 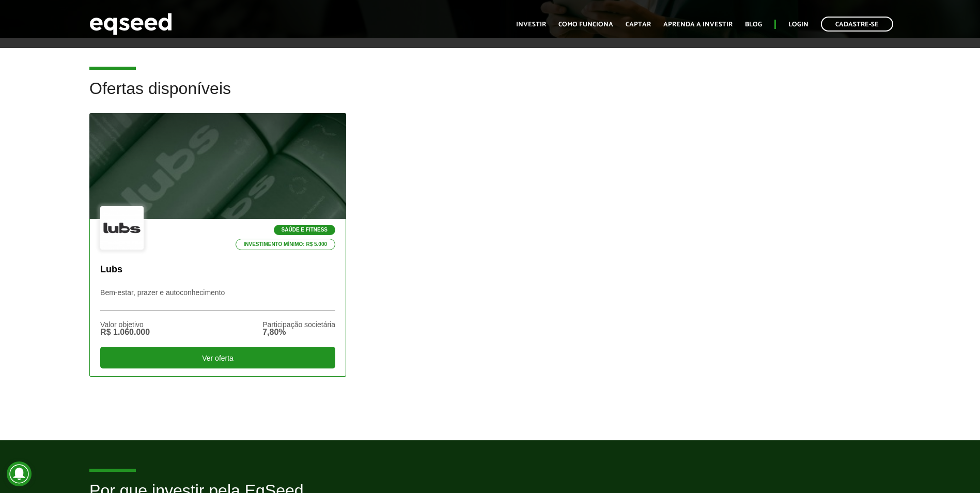 I want to click on div: R$ 1.060.000, so click(x=125, y=333).